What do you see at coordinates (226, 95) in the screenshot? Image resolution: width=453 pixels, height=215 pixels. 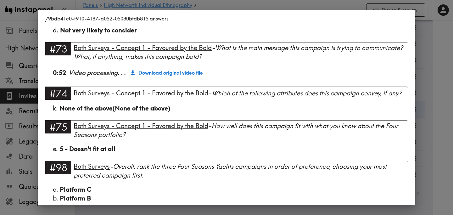 I see `a: #74Both Surveys - Concept 1 - Favored by the Bold-Which of the following attributes does this cam...` at bounding box center [226, 95].